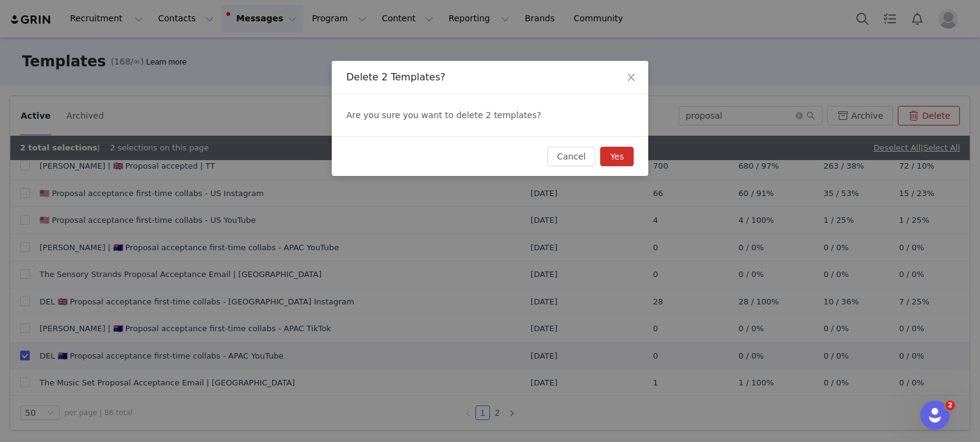 The height and width of the screenshot is (442, 980). What do you see at coordinates (617, 156) in the screenshot?
I see `button: Yes` at bounding box center [617, 156].